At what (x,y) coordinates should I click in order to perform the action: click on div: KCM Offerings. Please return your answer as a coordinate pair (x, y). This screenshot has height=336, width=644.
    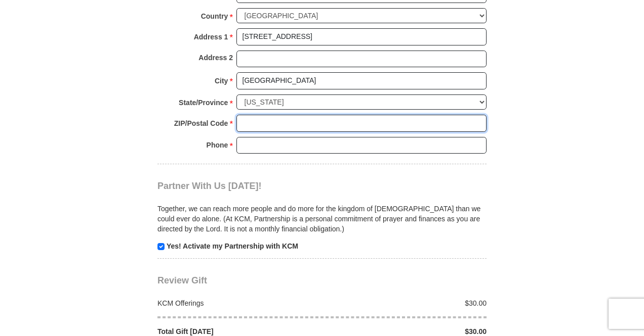
    Looking at the image, I should click on (238, 304).